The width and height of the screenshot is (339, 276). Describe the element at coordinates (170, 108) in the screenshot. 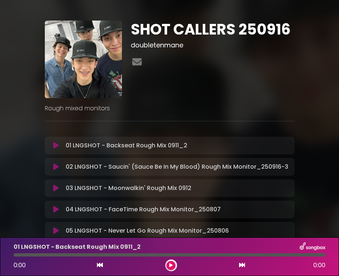

I see `p: Rough mixed monitors` at that location.